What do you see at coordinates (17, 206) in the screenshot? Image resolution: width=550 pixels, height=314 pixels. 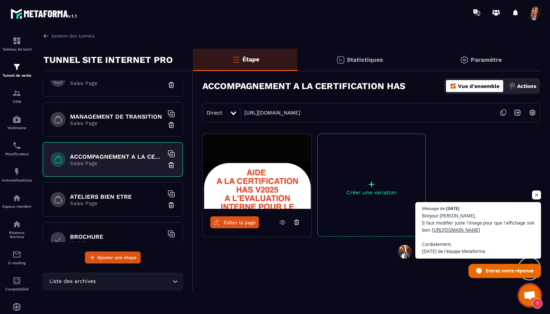 I see `p: Espace membre` at bounding box center [17, 206].